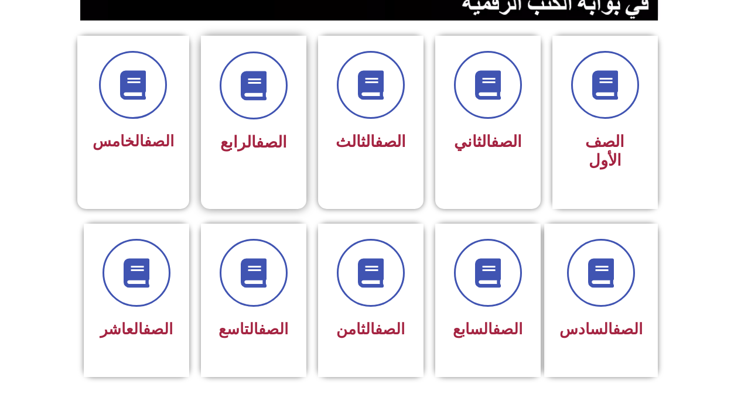  What do you see at coordinates (253, 329) in the screenshot?
I see `span: التاسع` at bounding box center [253, 329].